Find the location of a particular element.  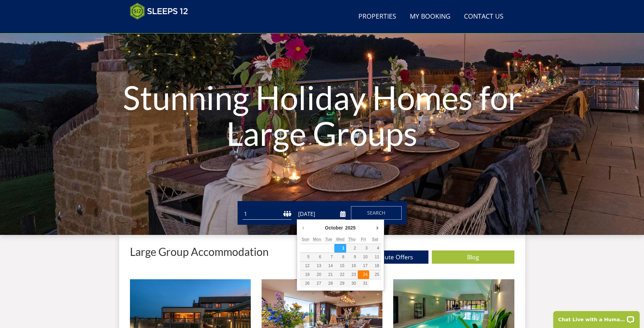

span: Search is located at coordinates (376, 212).